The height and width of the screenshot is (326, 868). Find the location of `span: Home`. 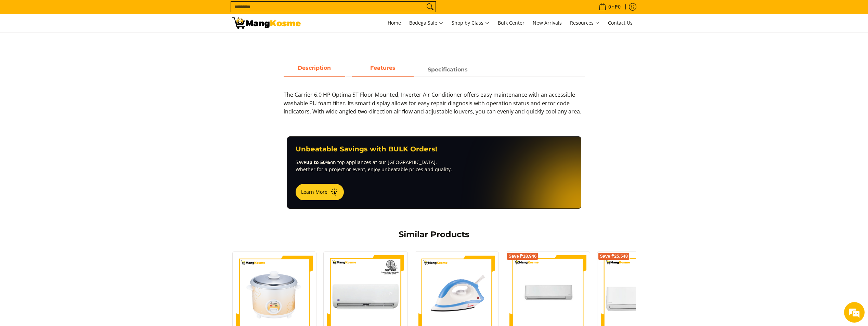

span: Home is located at coordinates (394, 23).